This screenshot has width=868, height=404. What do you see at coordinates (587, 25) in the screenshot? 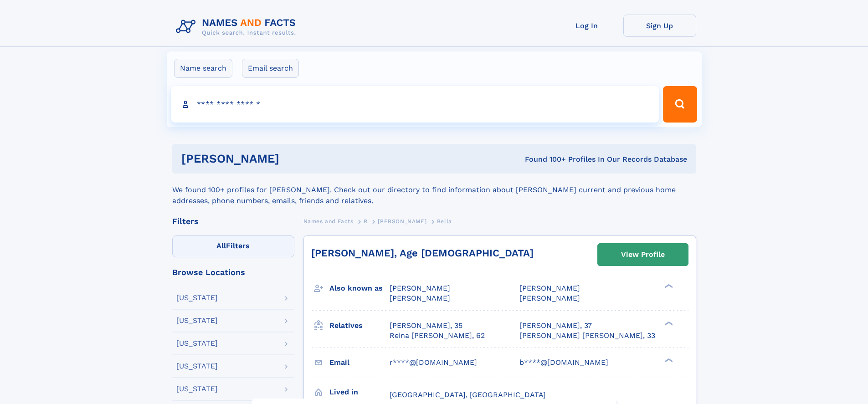
I see `a: Log In` at bounding box center [587, 25].